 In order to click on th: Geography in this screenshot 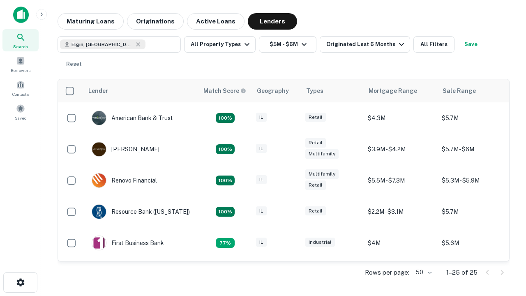, I will do `click(277, 91)`.